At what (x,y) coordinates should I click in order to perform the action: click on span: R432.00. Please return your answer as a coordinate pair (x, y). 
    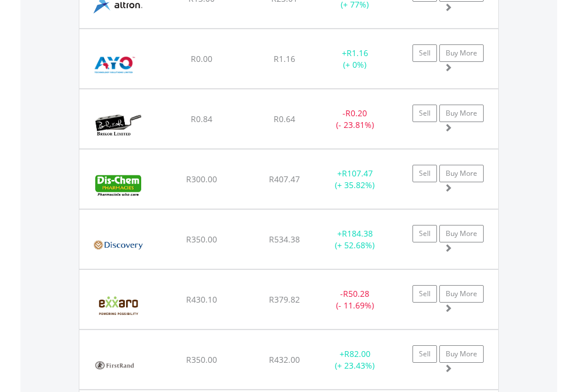
    Looking at the image, I should click on (284, 359).